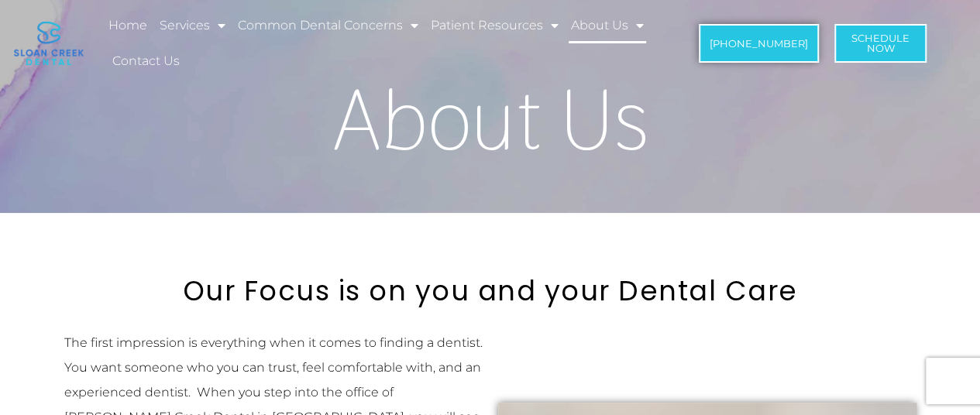 The width and height of the screenshot is (980, 415). Describe the element at coordinates (388, 43) in the screenshot. I see `nav: Menu` at that location.